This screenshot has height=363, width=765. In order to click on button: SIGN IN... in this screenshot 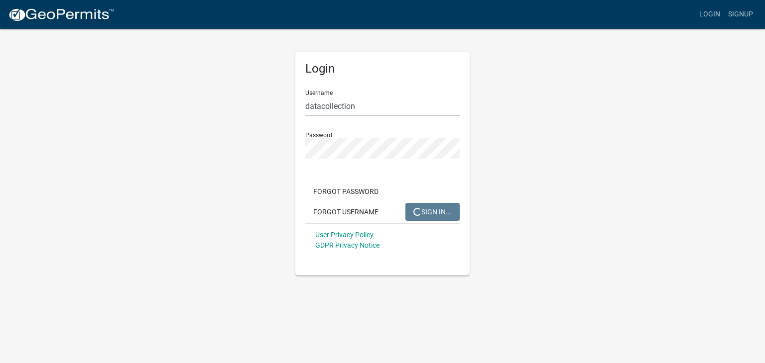, I will do `click(432, 212)`.